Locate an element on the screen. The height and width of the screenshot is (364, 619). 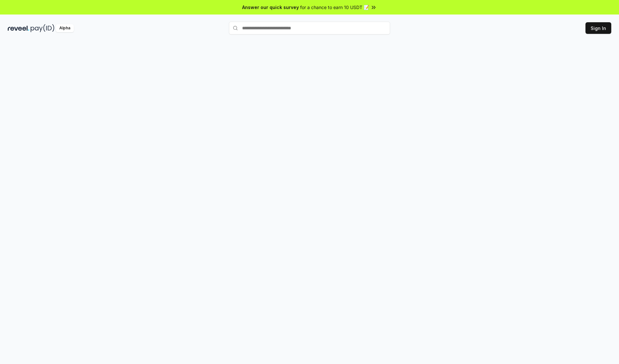
div: Alpha is located at coordinates (65, 28).